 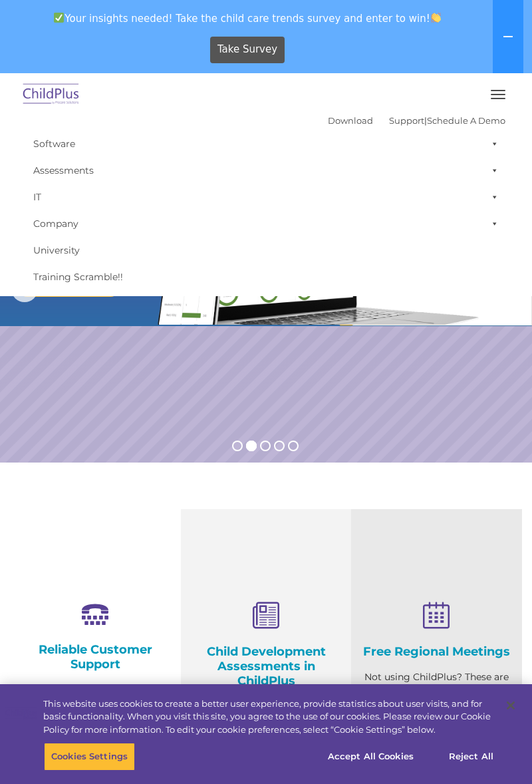 I want to click on h4: Child Development Assessments in ChildPlus, so click(x=266, y=666).